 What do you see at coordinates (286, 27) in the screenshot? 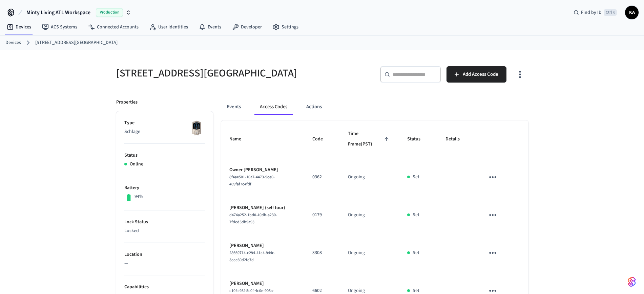
I see `a: Settings` at bounding box center [286, 27].